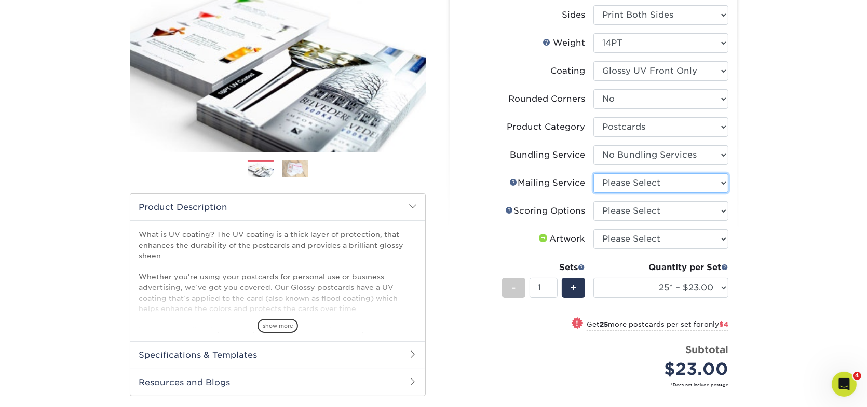  I want to click on small: *Does not include postage, so click(597, 385).